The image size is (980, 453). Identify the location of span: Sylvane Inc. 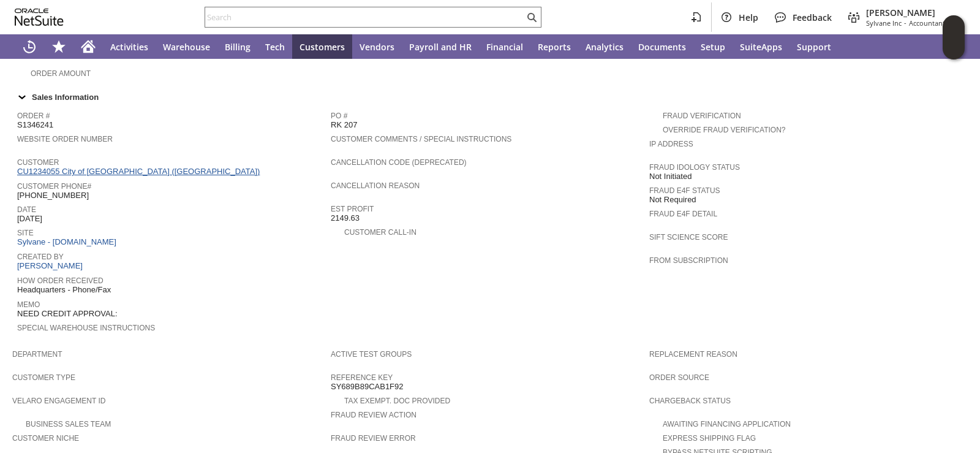
(884, 23).